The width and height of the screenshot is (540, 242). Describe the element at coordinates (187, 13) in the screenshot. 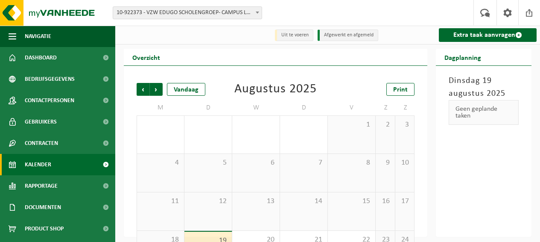

I see `span: 10-922373 - VZW EDUGO SCHOLENGROEP- CAMPUS LOCHRISTI - LOCHRISTI` at that location.